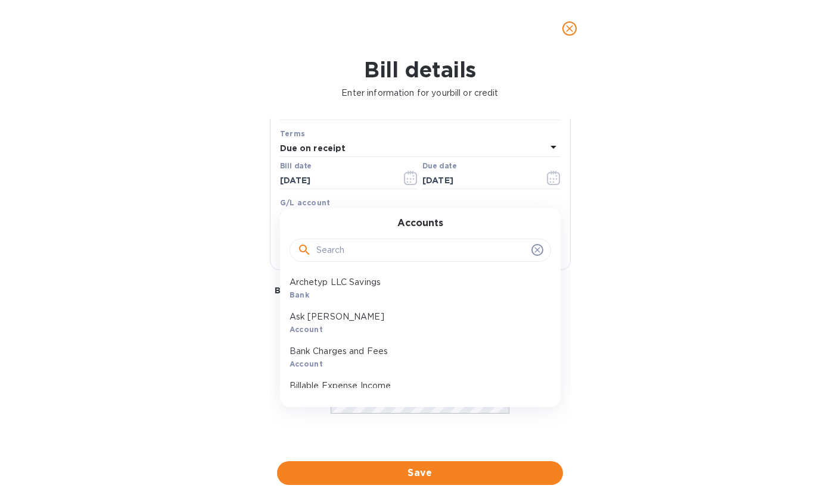  I want to click on label: Bill date, so click(295, 166).